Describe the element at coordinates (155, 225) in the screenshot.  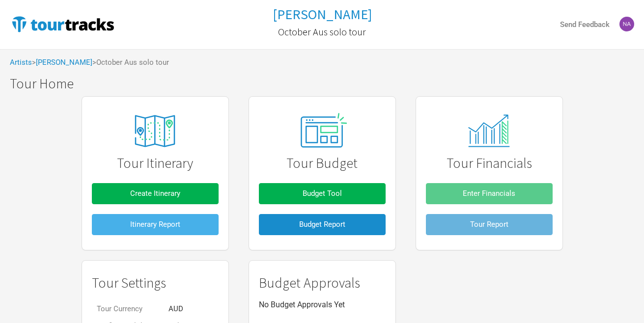
I see `a: Itinerary Report` at that location.